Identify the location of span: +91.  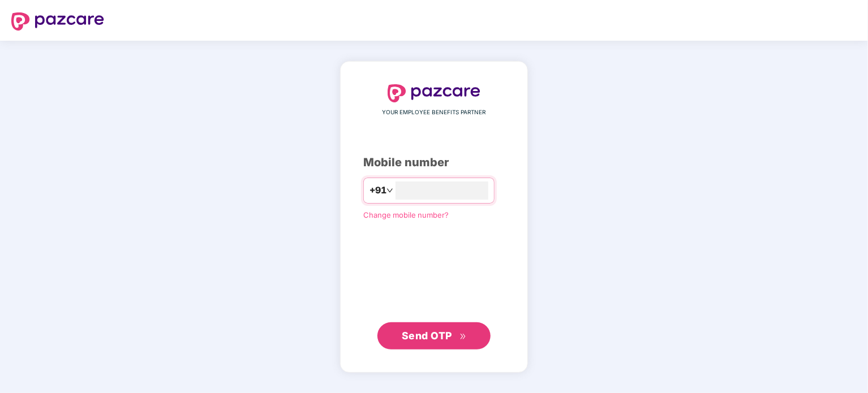
(378, 190).